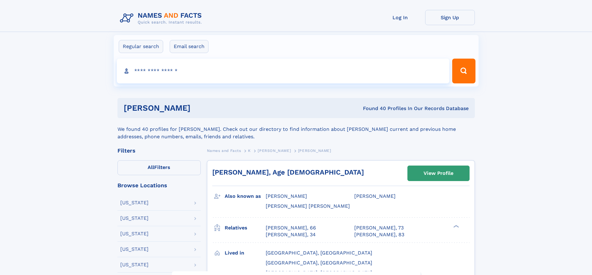  What do you see at coordinates (162, 18) in the screenshot?
I see `img: Logo Names and Facts` at bounding box center [162, 18].